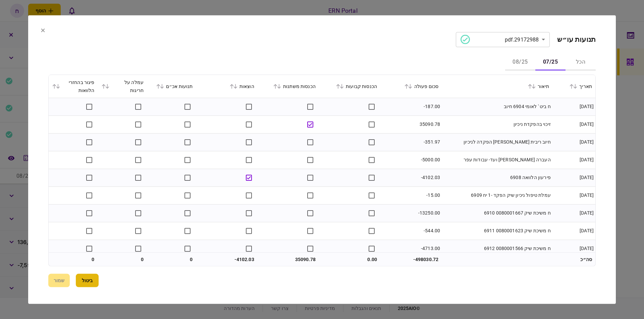 The height and width of the screenshot is (319, 644). I want to click on div: הוצאות, so click(227, 86).